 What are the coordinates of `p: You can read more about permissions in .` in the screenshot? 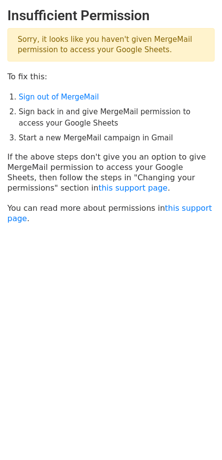 It's located at (111, 213).